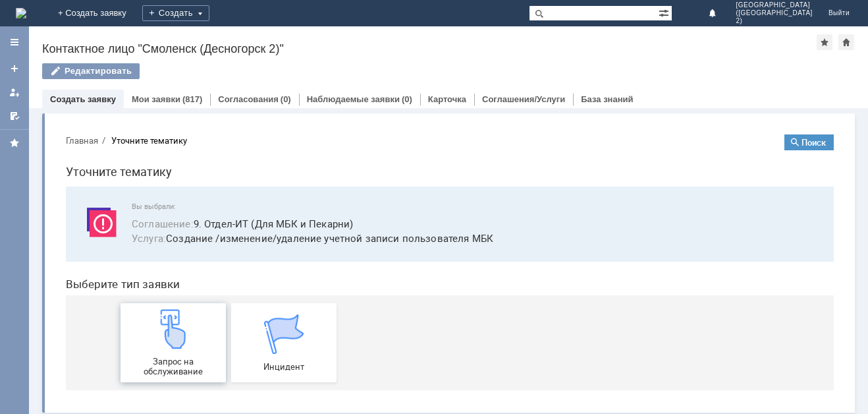  I want to click on a: База знаний, so click(606, 99).